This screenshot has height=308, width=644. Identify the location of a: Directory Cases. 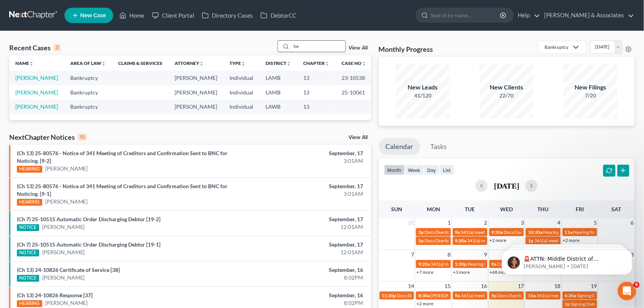
(227, 15).